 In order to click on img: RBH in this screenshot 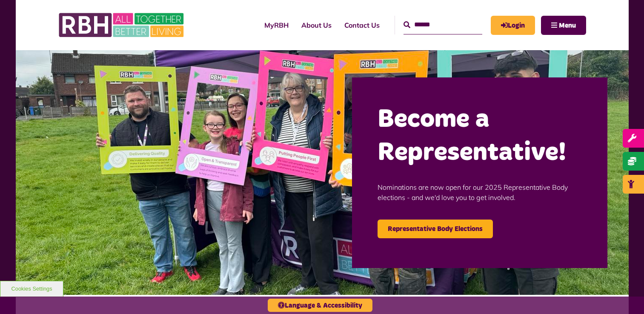, I will do `click(122, 25)`.